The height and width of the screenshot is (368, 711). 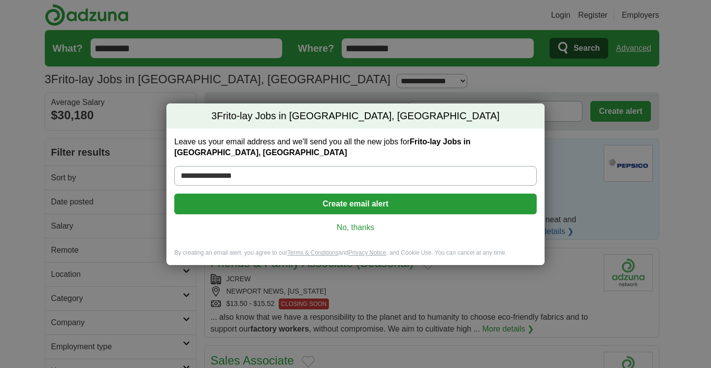 I want to click on a: Privacy Notice, so click(x=367, y=252).